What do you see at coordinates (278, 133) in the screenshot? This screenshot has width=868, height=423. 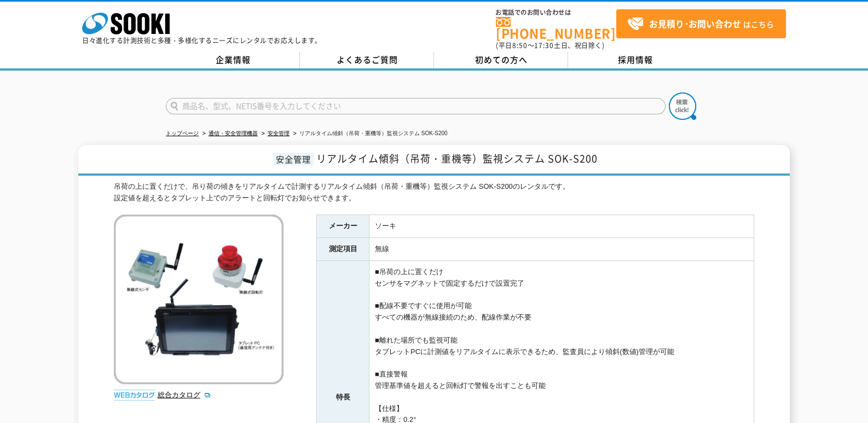 I see `a: 安全管理` at bounding box center [278, 133].